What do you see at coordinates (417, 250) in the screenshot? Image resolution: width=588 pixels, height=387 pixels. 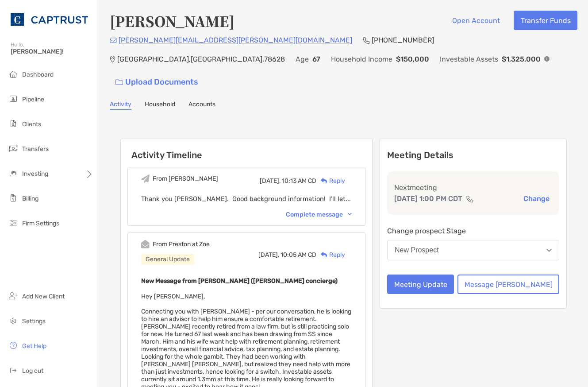 I see `div: New Prospect` at bounding box center [417, 250].